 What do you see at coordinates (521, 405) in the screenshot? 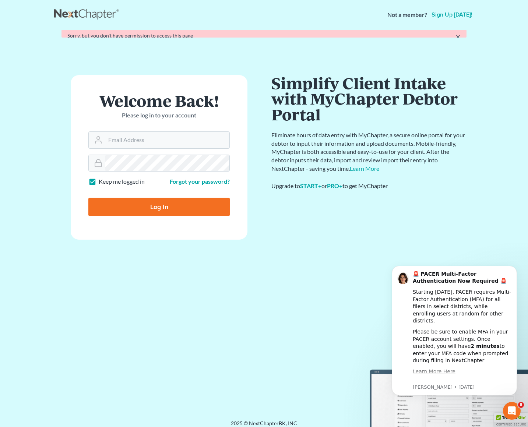
I see `span: 8` at bounding box center [521, 405].